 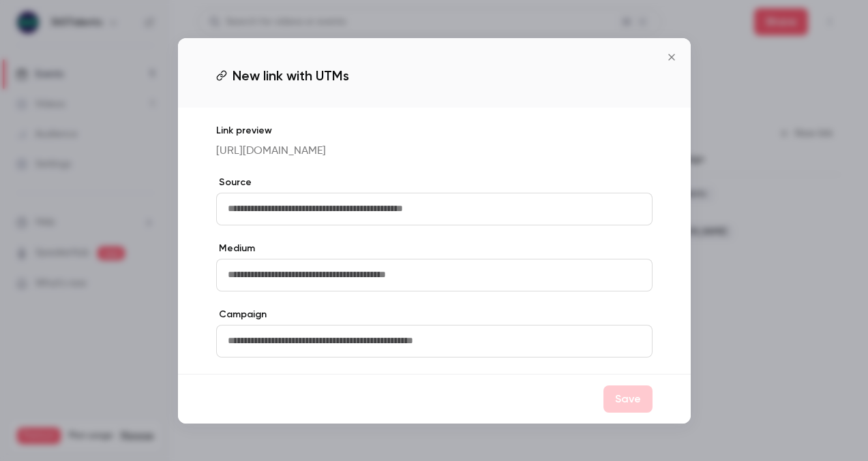 I want to click on label: Medium, so click(x=434, y=248).